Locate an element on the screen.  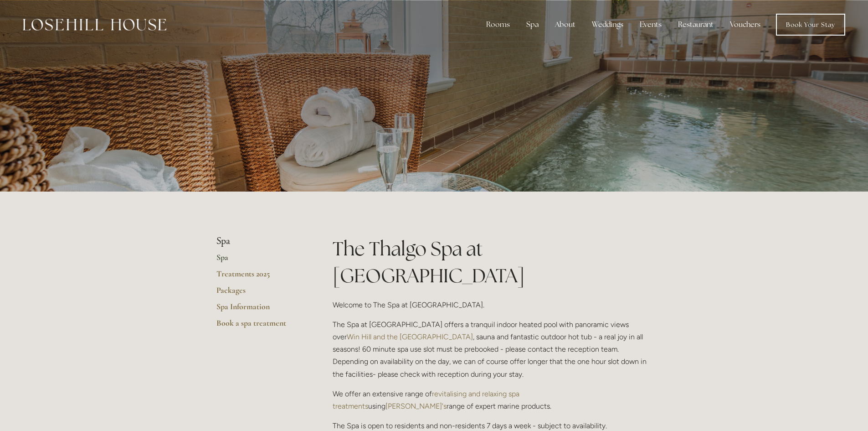
a: Spa Information is located at coordinates (260, 310).